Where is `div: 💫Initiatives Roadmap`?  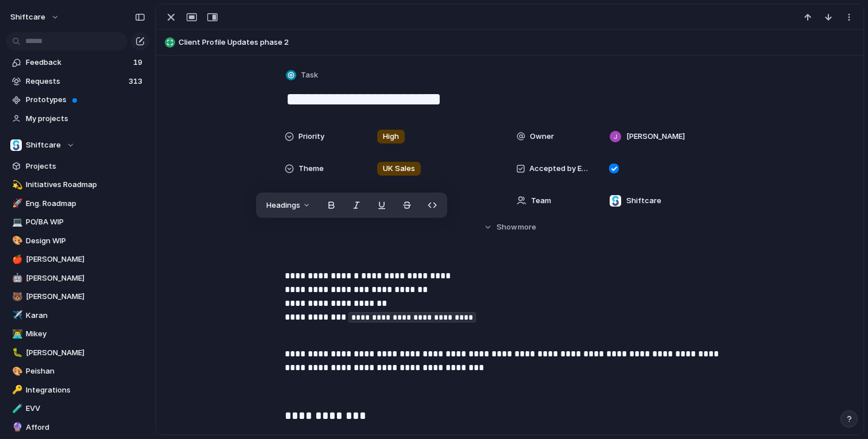
div: 💫Initiatives Roadmap is located at coordinates (77, 185).